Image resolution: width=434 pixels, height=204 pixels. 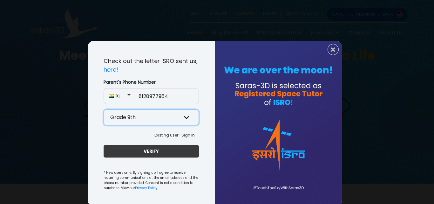 What do you see at coordinates (333, 49) in the screenshot?
I see `button: Close` at bounding box center [333, 49].